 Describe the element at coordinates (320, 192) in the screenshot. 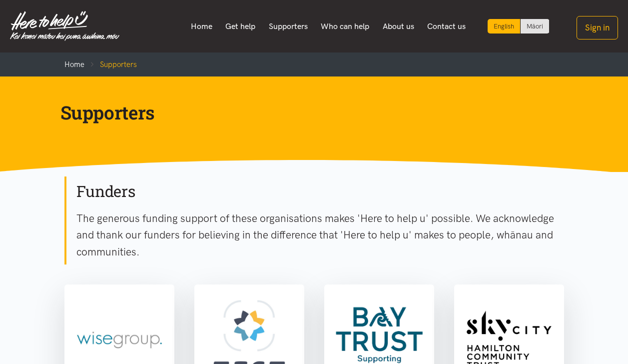

I see `h2: Funders` at that location.